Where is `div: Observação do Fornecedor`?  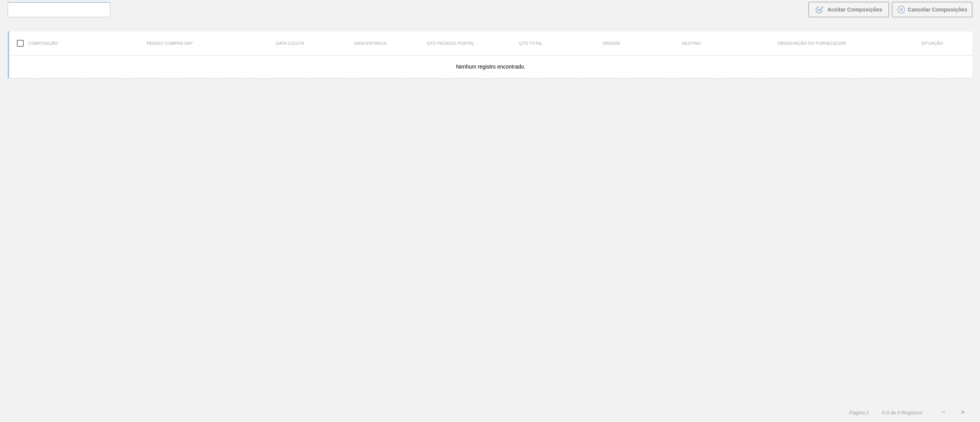 div: Observação do Fornecedor is located at coordinates (812, 43).